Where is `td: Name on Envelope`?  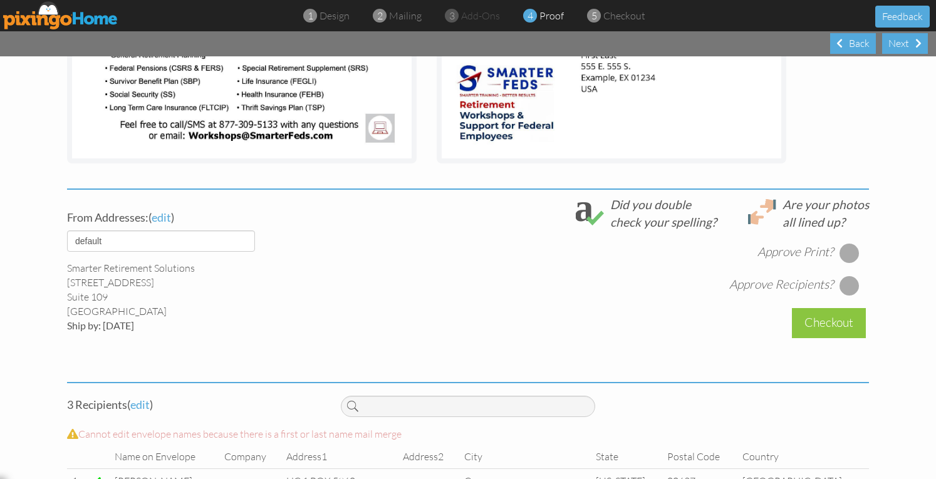 td: Name on Envelope is located at coordinates (164, 457).